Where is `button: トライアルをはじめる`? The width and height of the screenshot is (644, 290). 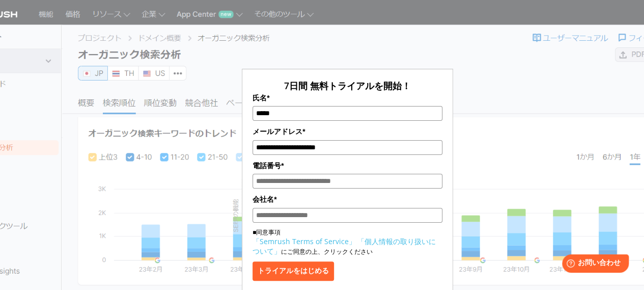
button: トライアルをはじめる is located at coordinates (294, 271).